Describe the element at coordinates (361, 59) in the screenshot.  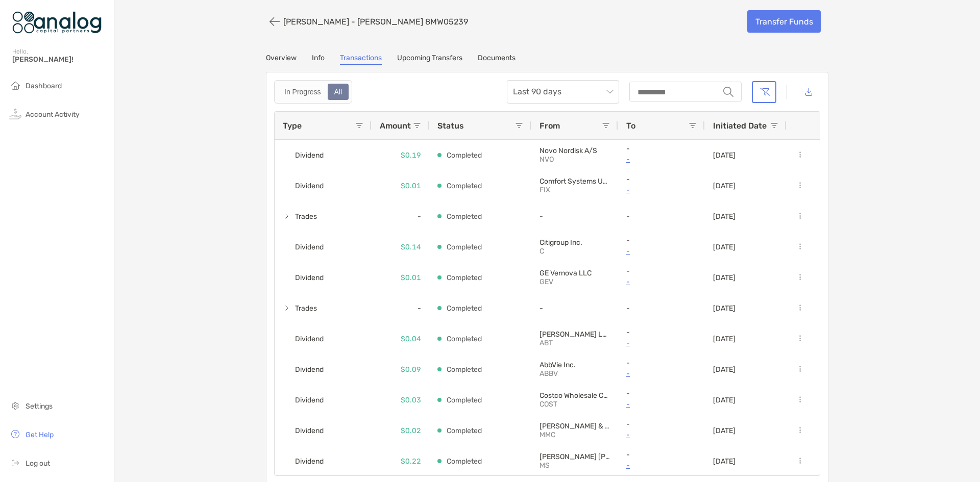
I see `a: Transactions` at that location.